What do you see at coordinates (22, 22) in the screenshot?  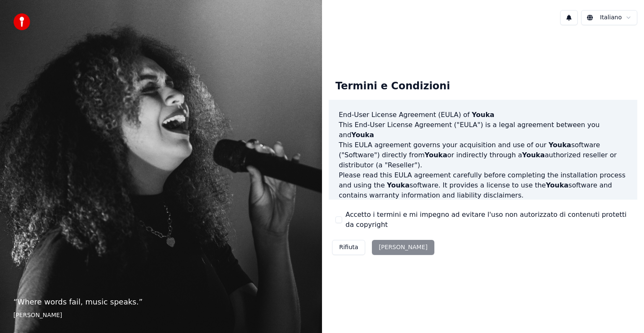 I see `img: youka` at bounding box center [22, 22].